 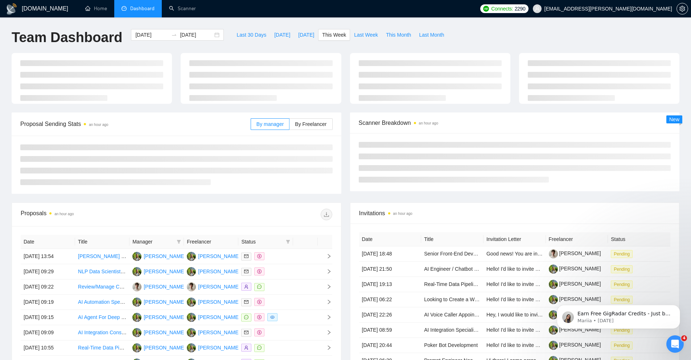 I want to click on button: Last Month, so click(x=431, y=35).